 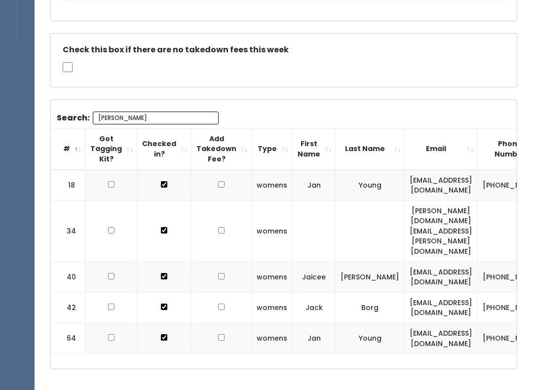 I want to click on input: Search:, so click(x=155, y=118).